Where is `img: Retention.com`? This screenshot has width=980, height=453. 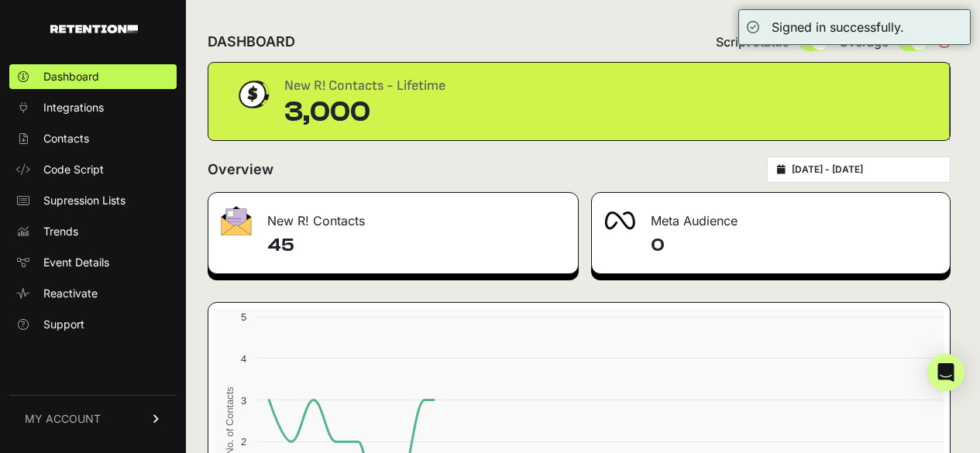 img: Retention.com is located at coordinates (94, 29).